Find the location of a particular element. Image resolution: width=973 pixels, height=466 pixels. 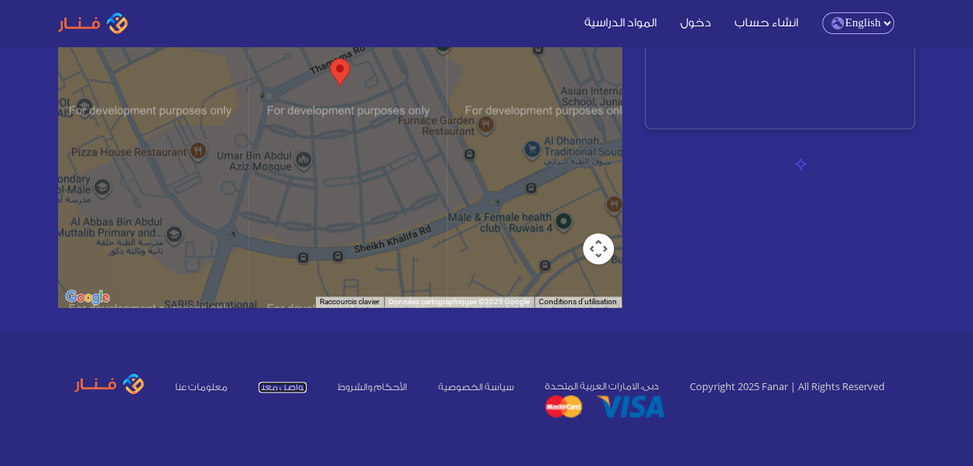

button: Raccourcis clavier is located at coordinates (349, 302).